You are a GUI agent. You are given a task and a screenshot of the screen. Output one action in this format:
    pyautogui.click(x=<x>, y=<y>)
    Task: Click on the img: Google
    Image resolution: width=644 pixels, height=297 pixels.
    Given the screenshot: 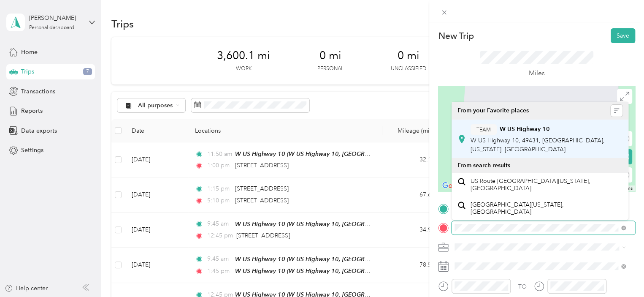 What is the action you would take?
    pyautogui.click(x=455, y=186)
    